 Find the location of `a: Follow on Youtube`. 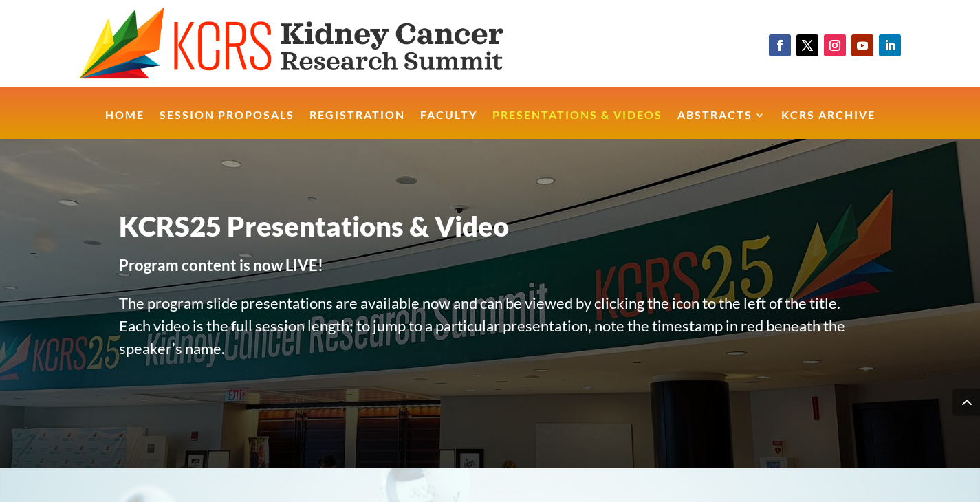

a: Follow on Youtube is located at coordinates (862, 46).